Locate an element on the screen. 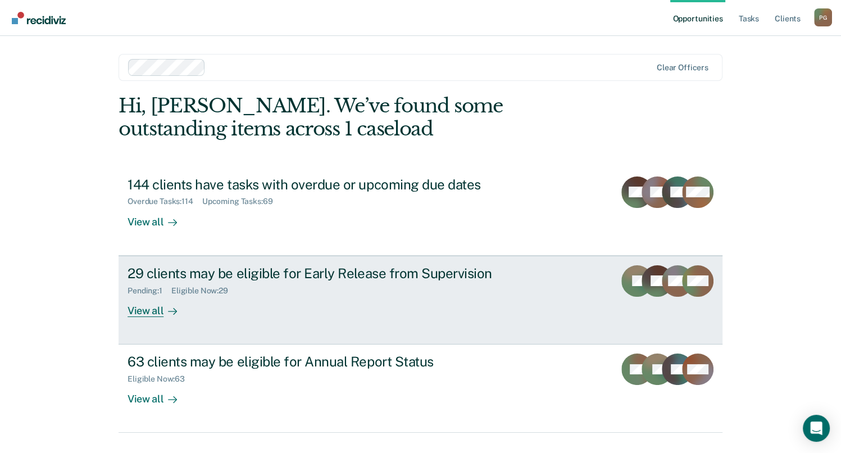 Image resolution: width=841 pixels, height=453 pixels. div: P G is located at coordinates (823, 17).